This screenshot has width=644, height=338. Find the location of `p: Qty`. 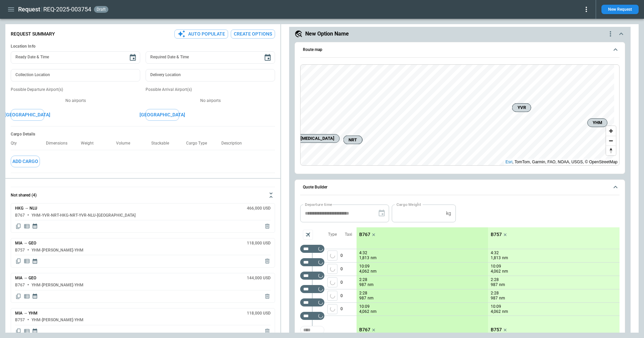

p: Qty is located at coordinates (16, 143).